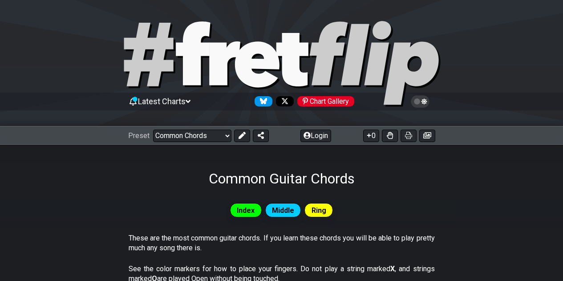 The height and width of the screenshot is (281, 563). Describe the element at coordinates (262, 101) in the screenshot. I see `a: Follow #fretflip at Bluesky` at that location.